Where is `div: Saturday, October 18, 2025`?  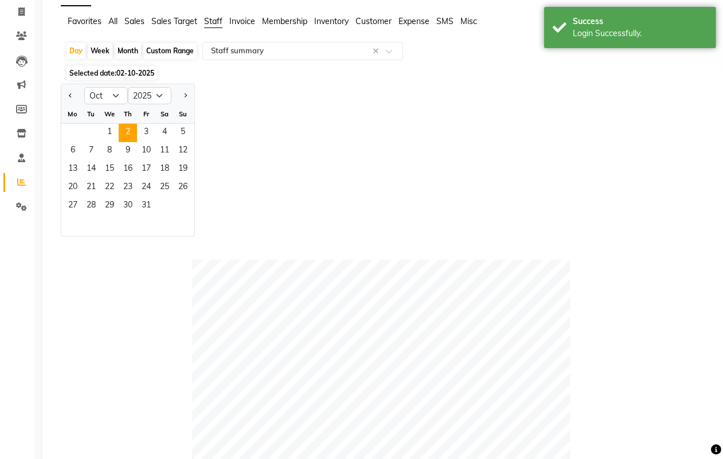 div: Saturday, October 18, 2025 is located at coordinates (165, 170).